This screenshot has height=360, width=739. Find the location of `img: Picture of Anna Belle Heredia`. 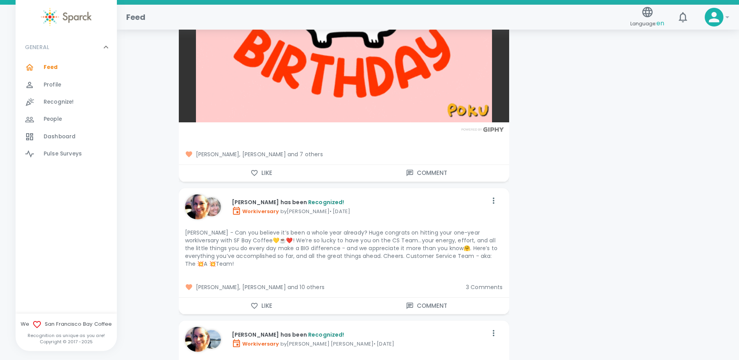

img: Picture of Anna Belle Heredia is located at coordinates (212, 339).